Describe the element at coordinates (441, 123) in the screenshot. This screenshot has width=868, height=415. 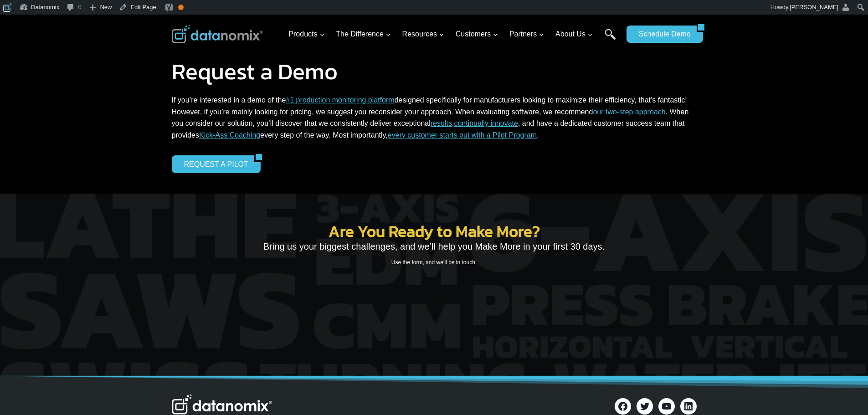
I see `a: results` at that location.